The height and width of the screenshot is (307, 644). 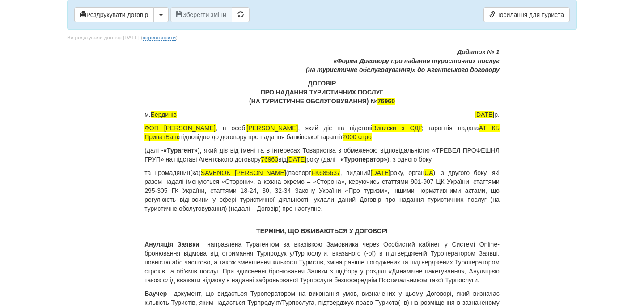 I want to click on span: UA, so click(x=428, y=172).